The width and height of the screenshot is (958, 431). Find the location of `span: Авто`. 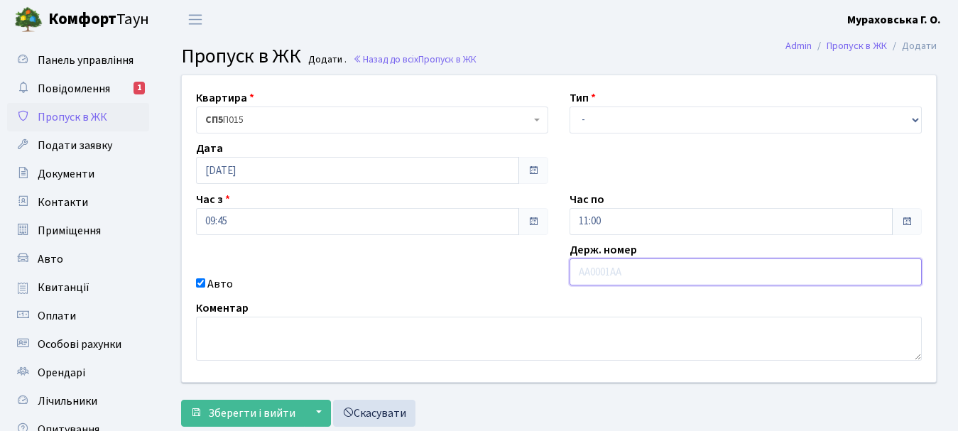

span: Авто is located at coordinates (50, 259).